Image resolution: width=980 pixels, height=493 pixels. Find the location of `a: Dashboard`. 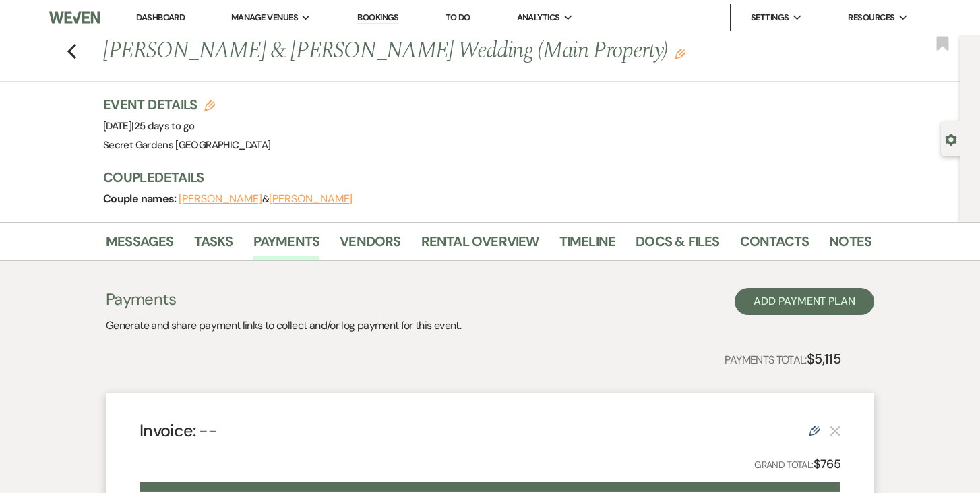

a: Dashboard is located at coordinates (161, 17).